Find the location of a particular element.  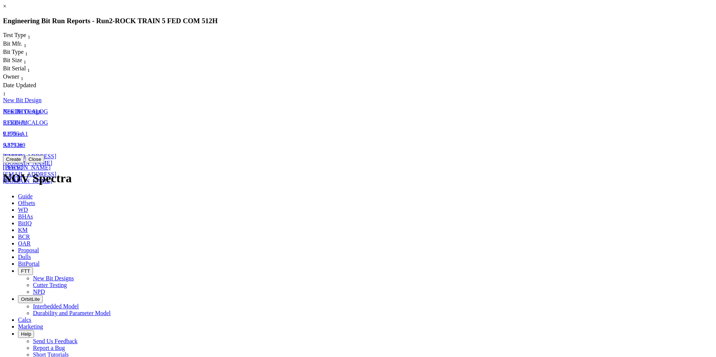

a: A319269 is located at coordinates (14, 156).